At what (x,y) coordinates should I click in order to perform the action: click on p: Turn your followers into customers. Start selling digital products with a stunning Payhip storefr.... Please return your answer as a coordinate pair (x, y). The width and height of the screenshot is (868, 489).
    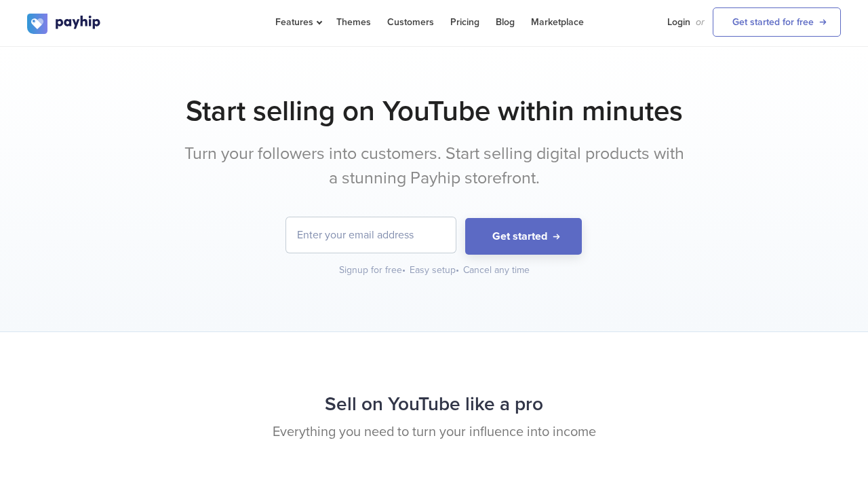
    Looking at the image, I should click on (434, 166).